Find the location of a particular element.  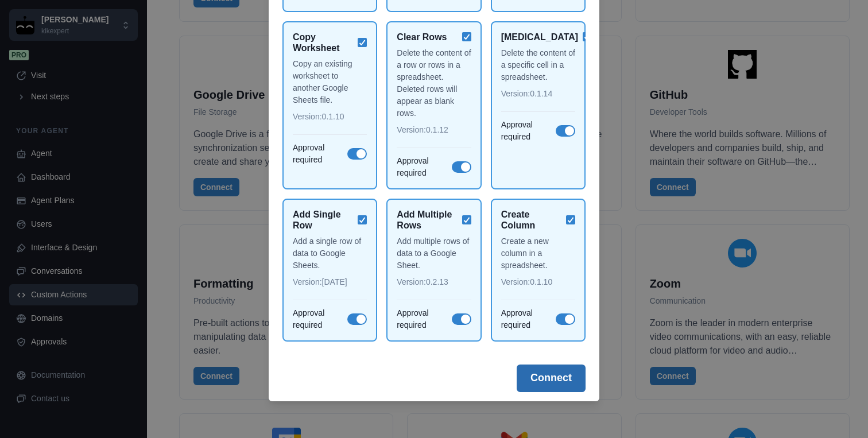

h2: Clear Rows is located at coordinates (427, 37).